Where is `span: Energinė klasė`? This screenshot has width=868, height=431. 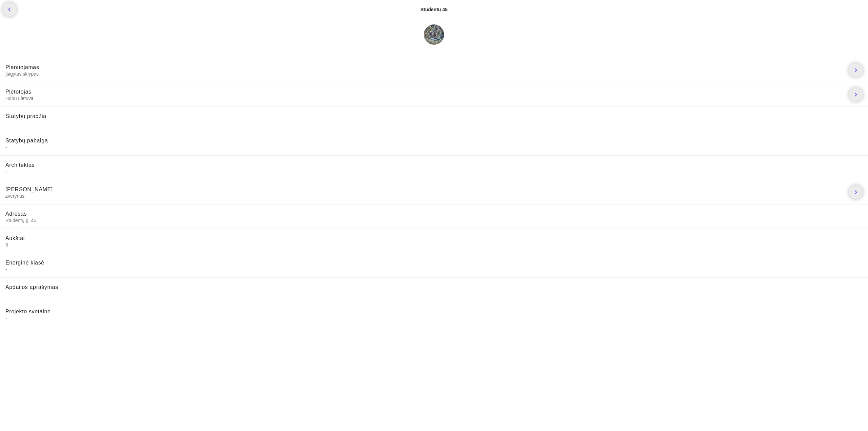 span: Energinė klasė is located at coordinates (25, 262).